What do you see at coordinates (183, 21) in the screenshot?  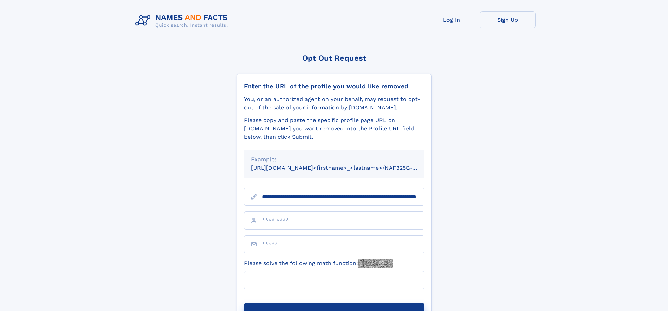 I see `img: Logo Names and Facts` at bounding box center [183, 21].